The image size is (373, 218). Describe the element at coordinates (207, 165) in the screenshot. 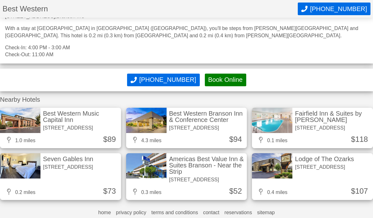

I see `div: Americas Best Value Inn & Suites Branson - Near the Strip` at that location.